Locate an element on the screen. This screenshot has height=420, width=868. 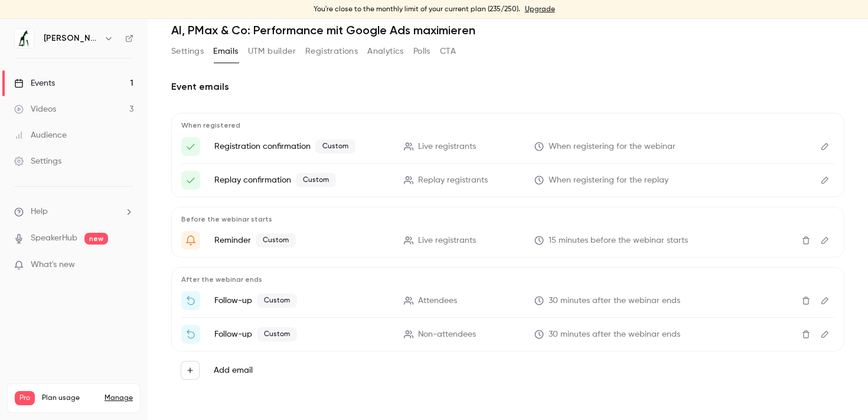
button: CTA is located at coordinates (447, 52).